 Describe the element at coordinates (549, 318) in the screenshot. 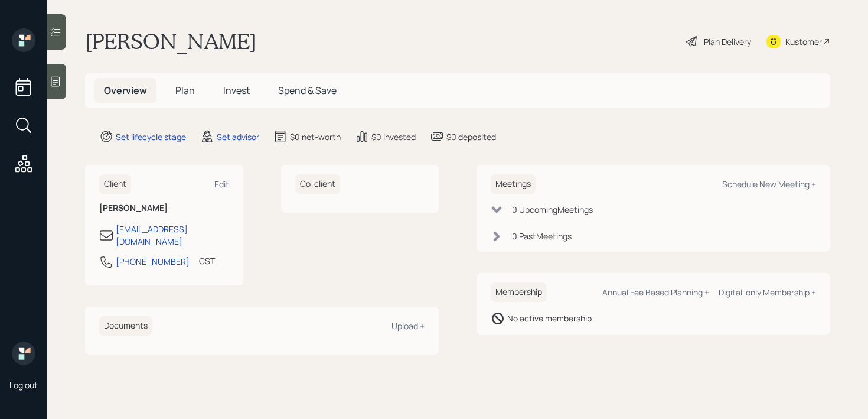

I see `div: No active membership` at that location.